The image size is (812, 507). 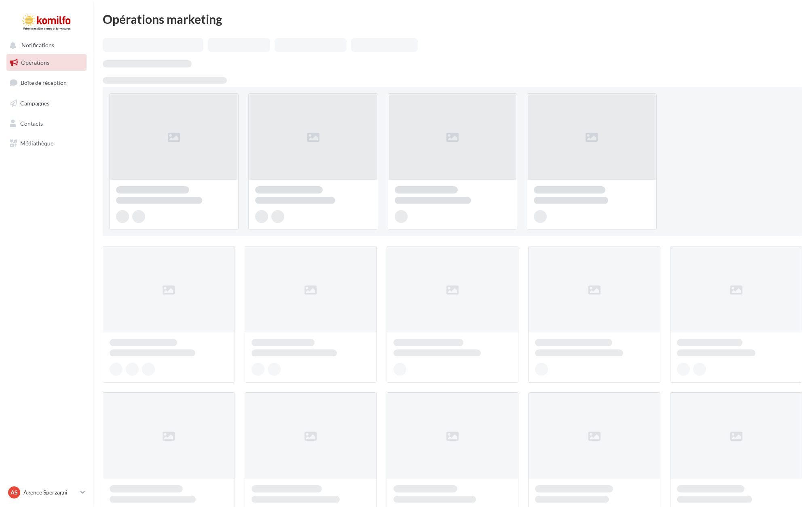 What do you see at coordinates (38, 45) in the screenshot?
I see `span: Notifications` at bounding box center [38, 45].